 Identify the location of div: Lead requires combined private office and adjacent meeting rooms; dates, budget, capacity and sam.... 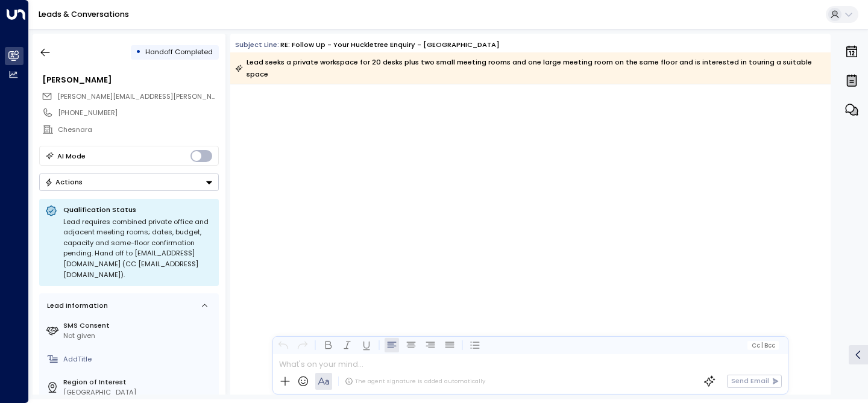
(138, 249).